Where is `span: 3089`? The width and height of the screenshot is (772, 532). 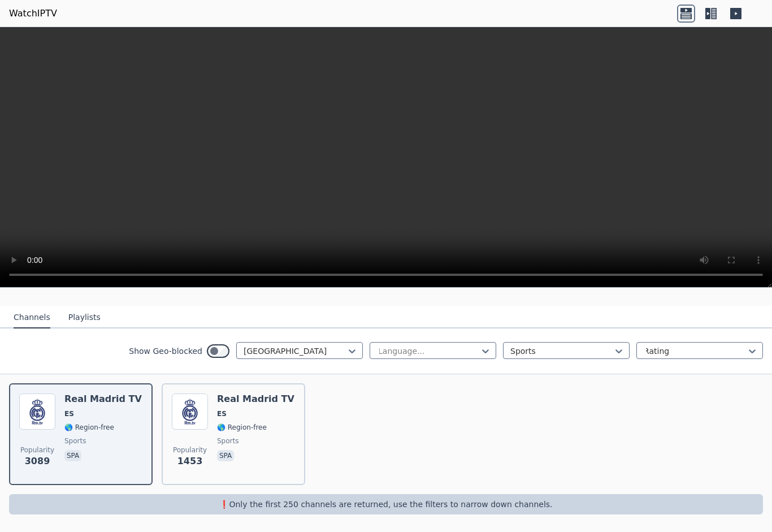 span: 3089 is located at coordinates (37, 461).